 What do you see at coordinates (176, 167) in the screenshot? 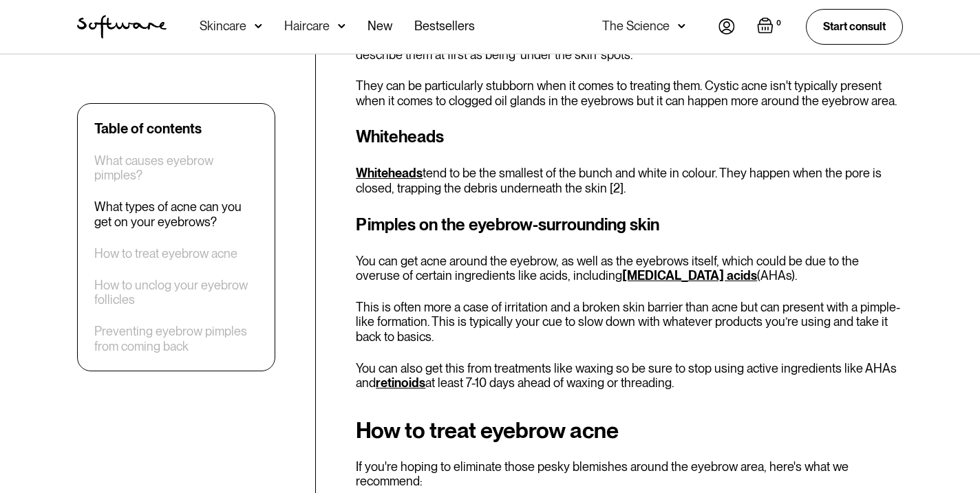
I see `div: What causes eyebrow pimples?` at bounding box center [176, 167].